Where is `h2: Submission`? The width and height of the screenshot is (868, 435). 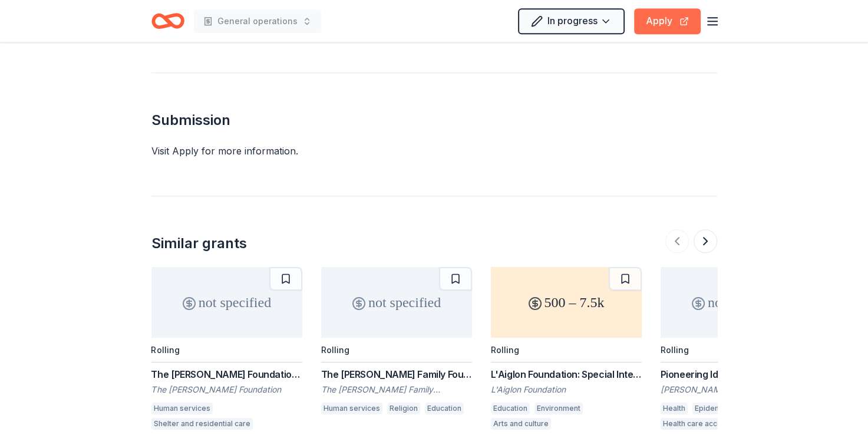
h2: Submission is located at coordinates (434, 120).